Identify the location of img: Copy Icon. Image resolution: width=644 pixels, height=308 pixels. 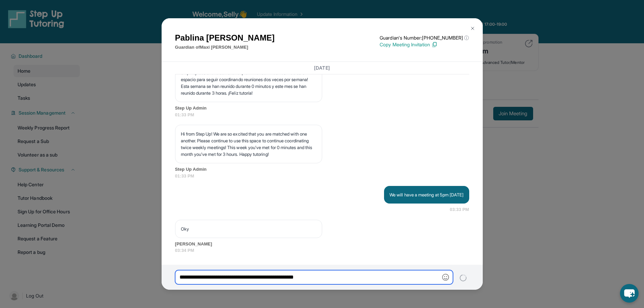
(435, 45).